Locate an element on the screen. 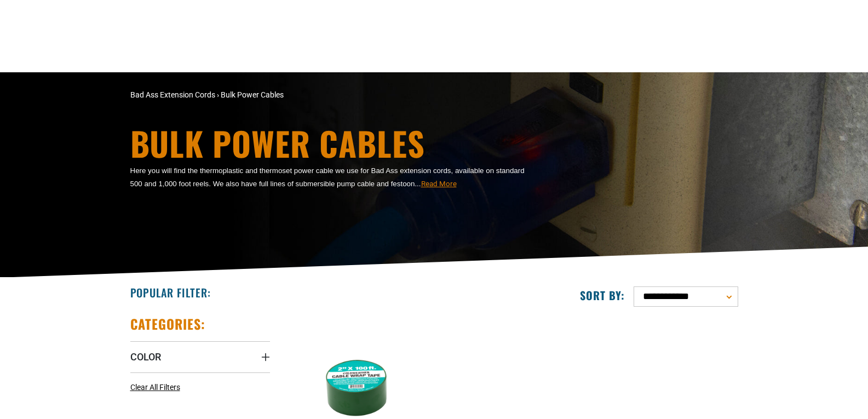 The height and width of the screenshot is (419, 868). a: Clear All Filters is located at coordinates (157, 387).